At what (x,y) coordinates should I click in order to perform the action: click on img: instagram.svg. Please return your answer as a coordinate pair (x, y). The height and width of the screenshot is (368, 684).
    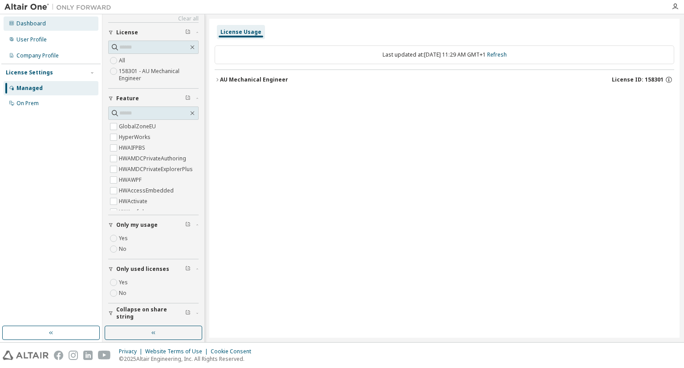
    Looking at the image, I should click on (73, 355).